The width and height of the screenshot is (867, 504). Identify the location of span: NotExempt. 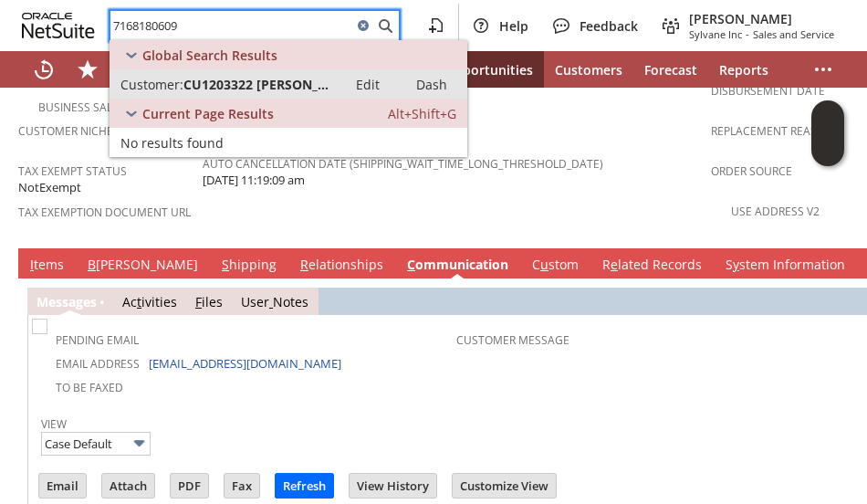
(49, 187).